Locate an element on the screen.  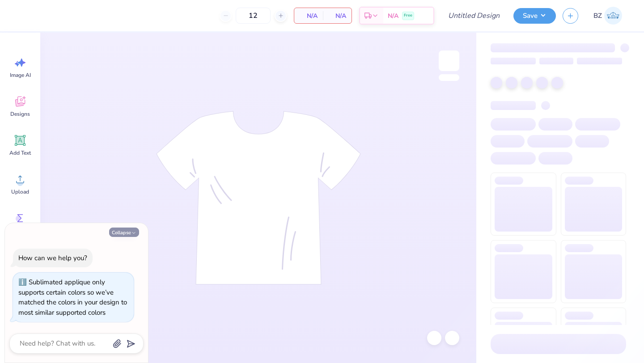
button: Collapse is located at coordinates (124, 232).